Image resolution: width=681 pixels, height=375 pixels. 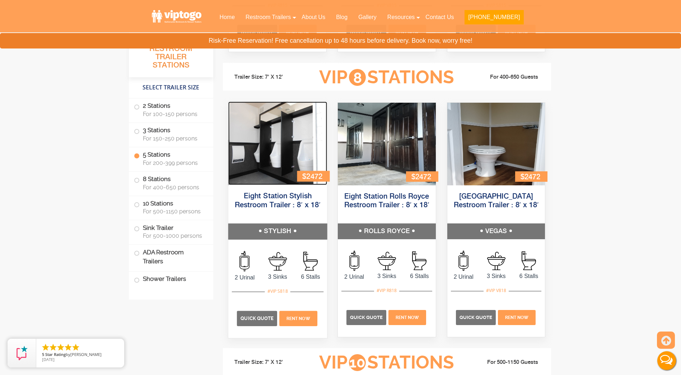 What do you see at coordinates (174, 114) in the screenshot?
I see `span: For 100-150 persons` at bounding box center [174, 114].